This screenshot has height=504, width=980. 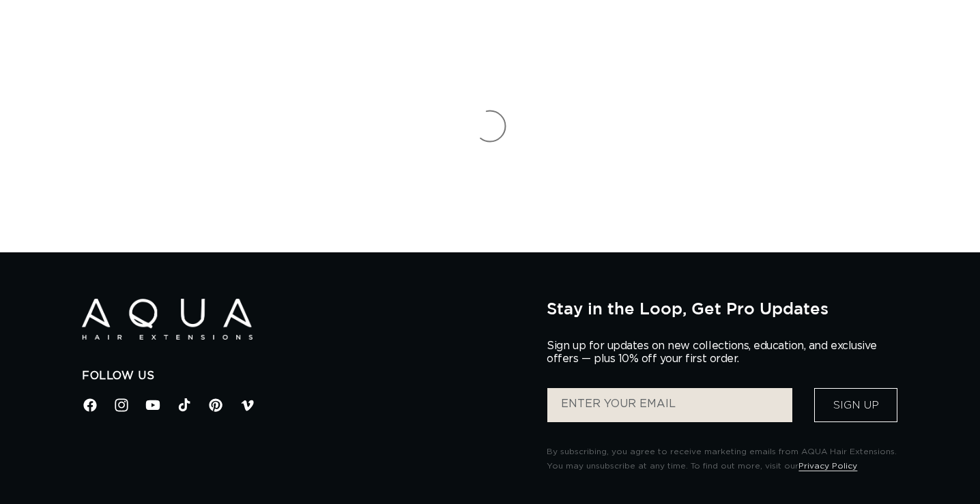 What do you see at coordinates (717, 353) in the screenshot?
I see `p: Sign up for updates on new collections, education, and exclusive offers — plus 10% off your first...` at bounding box center [717, 353].